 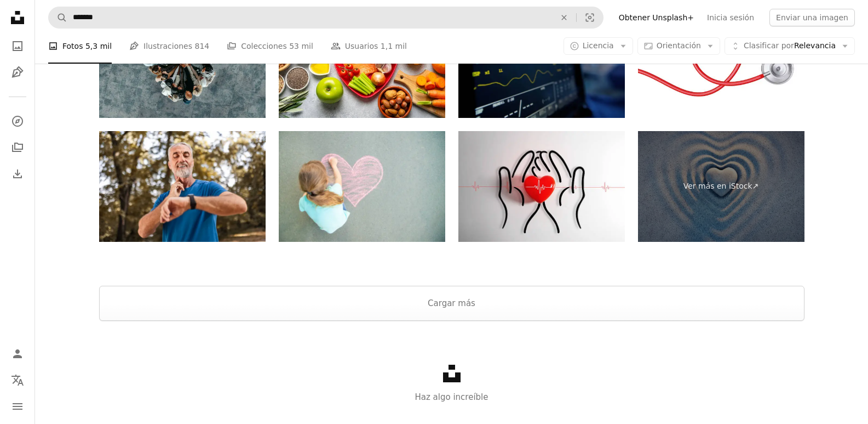 I want to click on p: Haz algo increíble, so click(x=451, y=397).